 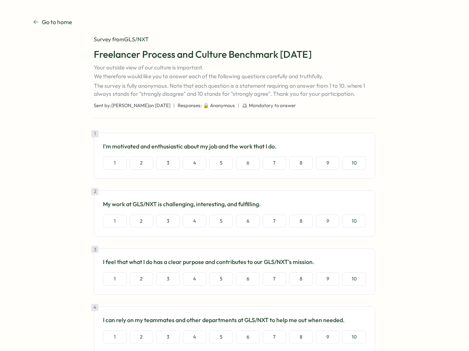 I want to click on span: Responses: 🔒 Anonymous, so click(x=206, y=106).